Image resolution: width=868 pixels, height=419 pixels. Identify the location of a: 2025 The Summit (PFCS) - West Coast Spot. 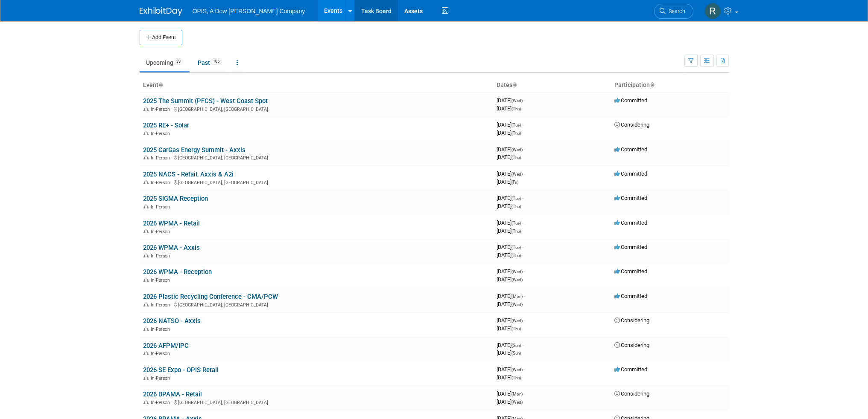
(205, 101).